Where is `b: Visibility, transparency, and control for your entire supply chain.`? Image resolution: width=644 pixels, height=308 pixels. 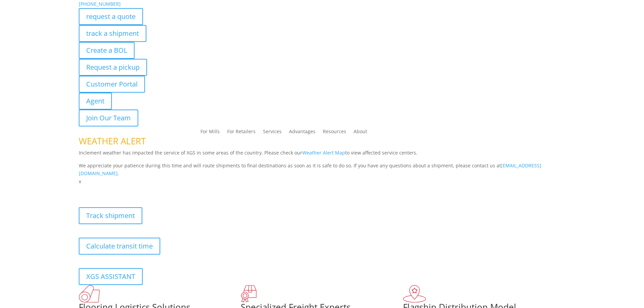
b: Visibility, transparency, and control for your entire supply chain. is located at coordinates (154, 190).